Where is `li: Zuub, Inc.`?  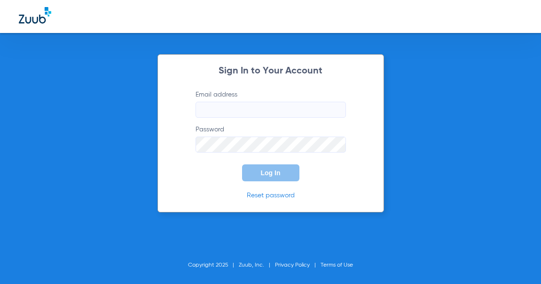
li: Zuub, Inc. is located at coordinates (257, 265).